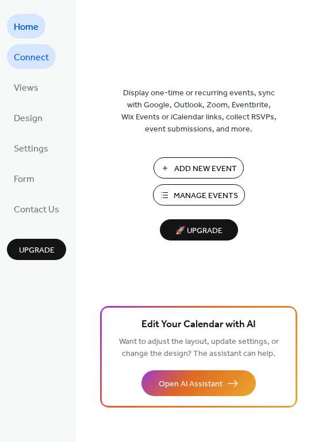  What do you see at coordinates (198, 325) in the screenshot?
I see `span: Edit Your Calendar with AI` at bounding box center [198, 325].